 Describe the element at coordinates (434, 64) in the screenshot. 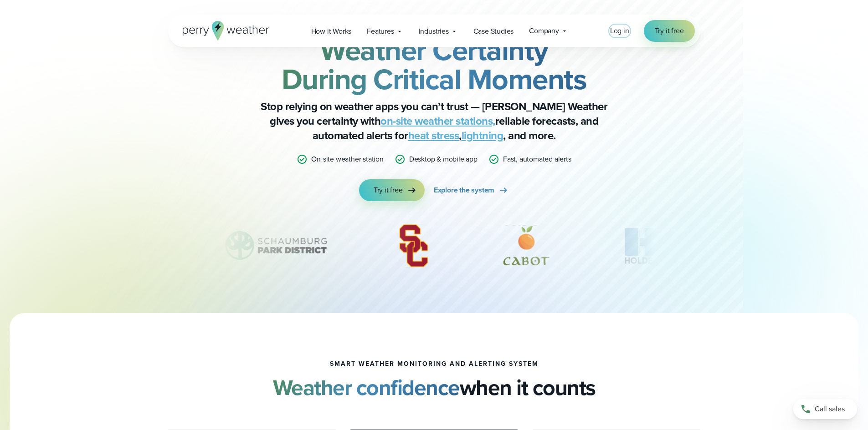

I see `strong: Weather Certainty During Critical Moments` at that location.